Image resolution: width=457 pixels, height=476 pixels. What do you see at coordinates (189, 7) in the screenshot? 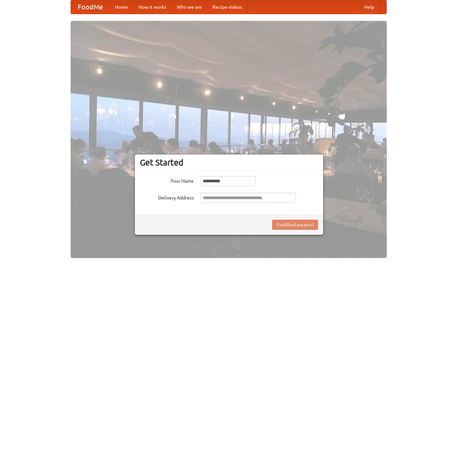
I see `a: Who we are` at bounding box center [189, 7].